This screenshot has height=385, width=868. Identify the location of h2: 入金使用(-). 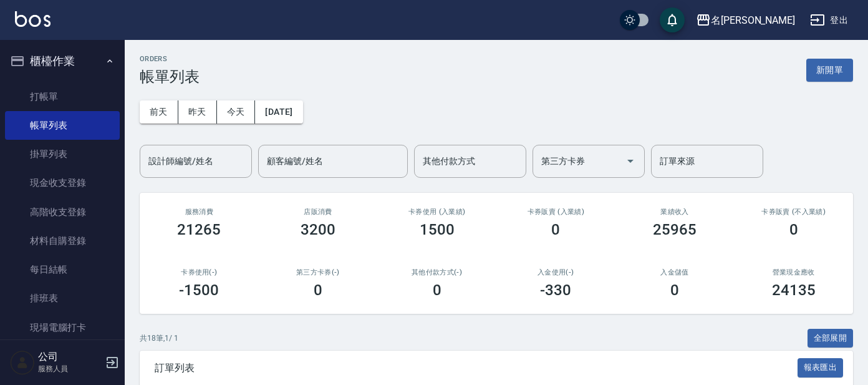
(556, 272).